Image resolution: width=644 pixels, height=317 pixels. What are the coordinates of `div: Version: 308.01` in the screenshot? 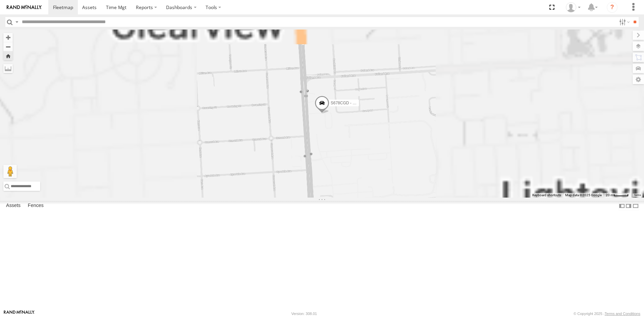 It's located at (304, 313).